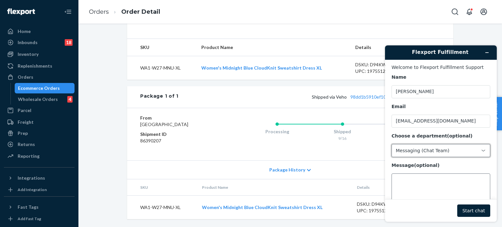 Image resolution: width=502 pixels, height=227 pixels. Describe the element at coordinates (31, 178) in the screenshot. I see `div: Integrations` at that location.